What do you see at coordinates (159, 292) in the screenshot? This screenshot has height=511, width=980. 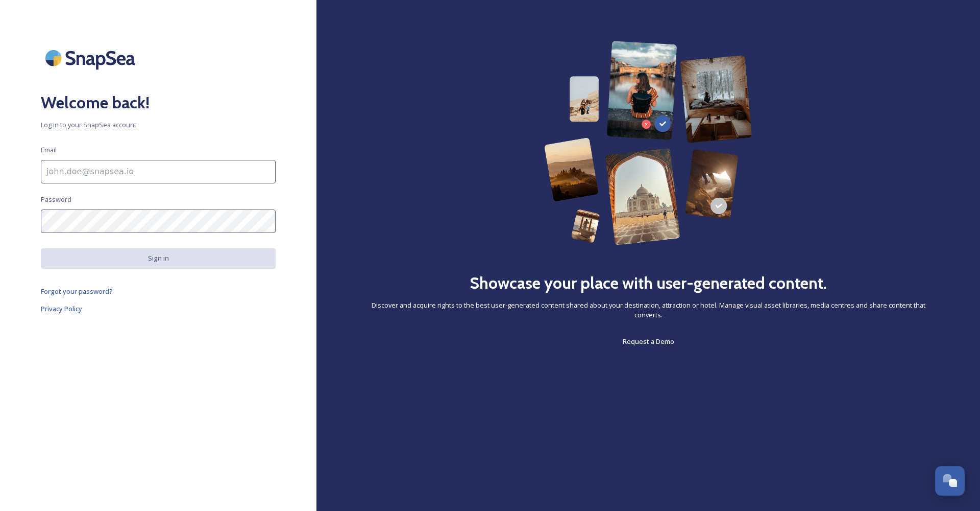 I see `a: Forgot your password?` at bounding box center [159, 292].